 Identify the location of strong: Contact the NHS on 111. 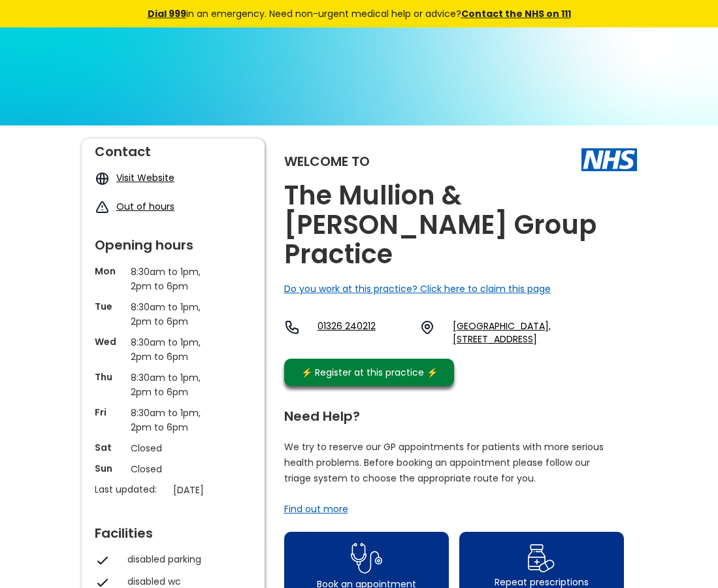
(516, 14).